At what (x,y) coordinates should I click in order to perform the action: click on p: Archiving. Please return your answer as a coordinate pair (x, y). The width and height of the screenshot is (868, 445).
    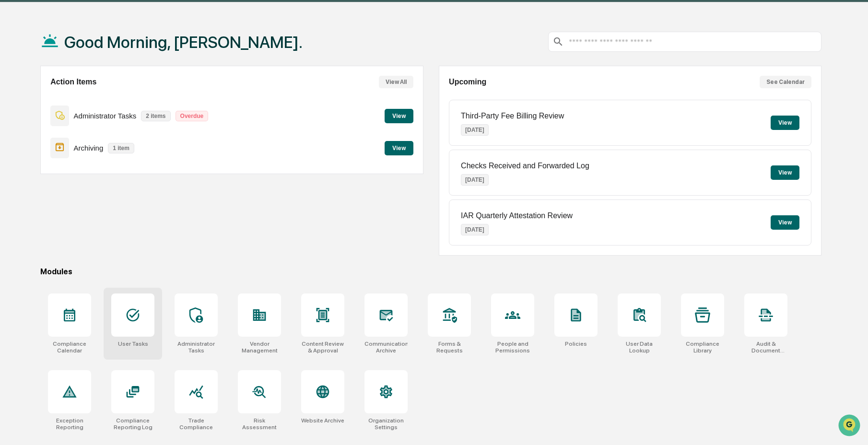
    Looking at the image, I should click on (89, 148).